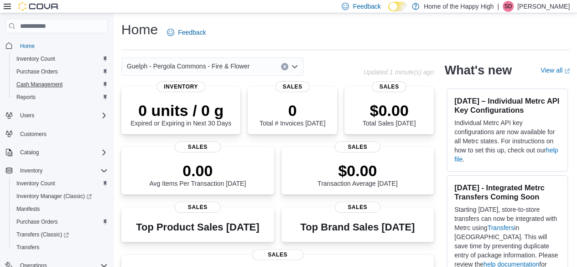 The height and width of the screenshot is (267, 577). Describe the element at coordinates (398, 6) in the screenshot. I see `input: Dark Mode` at that location.